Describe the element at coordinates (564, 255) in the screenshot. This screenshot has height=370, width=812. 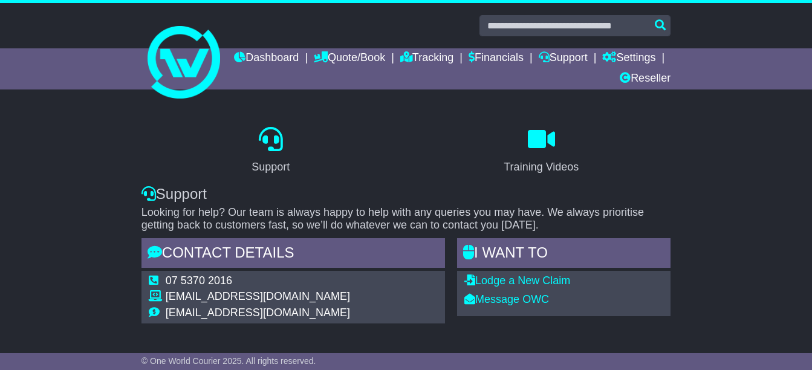
I see `div: I WANT to` at that location.